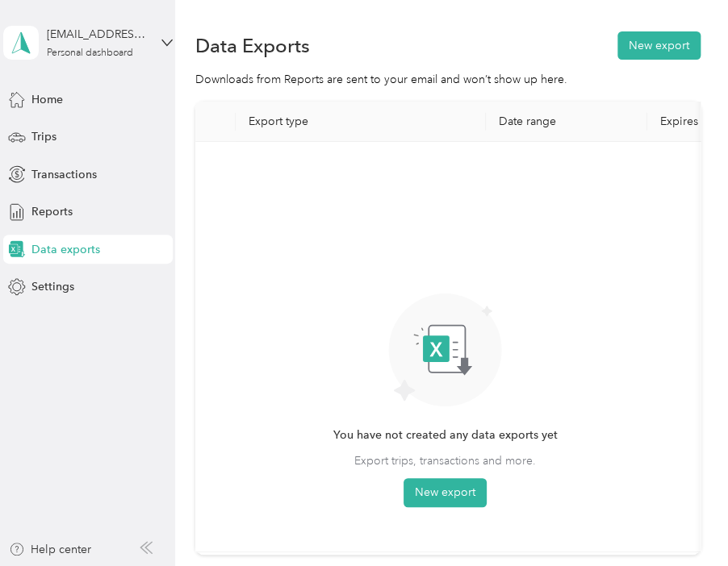 This screenshot has height=566, width=728. What do you see at coordinates (252, 45) in the screenshot?
I see `h1: Data Exports` at bounding box center [252, 45].